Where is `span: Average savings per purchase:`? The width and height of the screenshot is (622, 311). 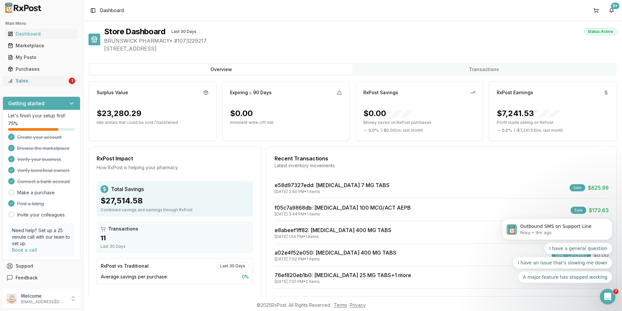
span: Average savings per purchase: is located at coordinates (134, 276).